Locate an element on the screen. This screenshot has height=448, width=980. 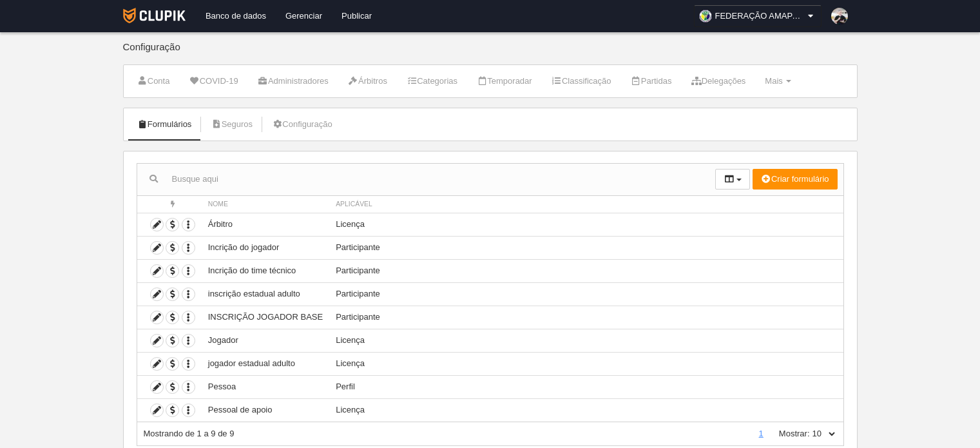
td: Árbitro is located at coordinates (265, 224).